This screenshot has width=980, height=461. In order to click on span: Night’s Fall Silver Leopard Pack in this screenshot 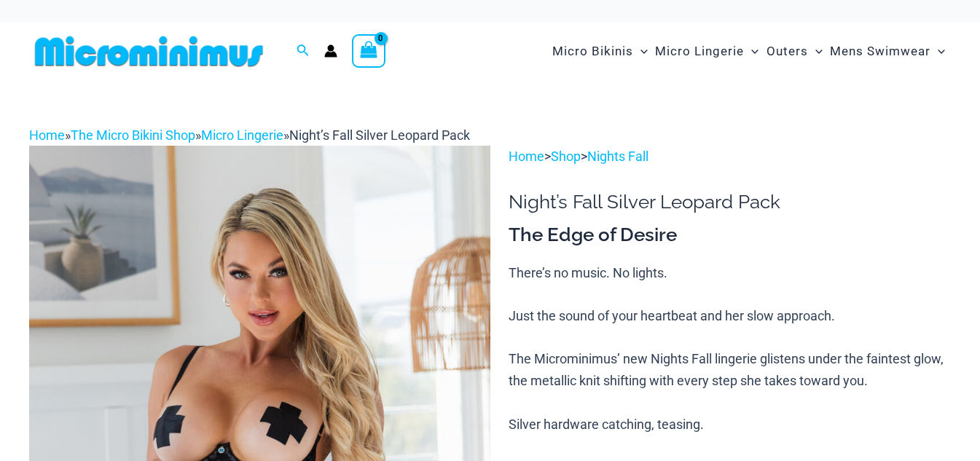, I will do `click(379, 134)`.